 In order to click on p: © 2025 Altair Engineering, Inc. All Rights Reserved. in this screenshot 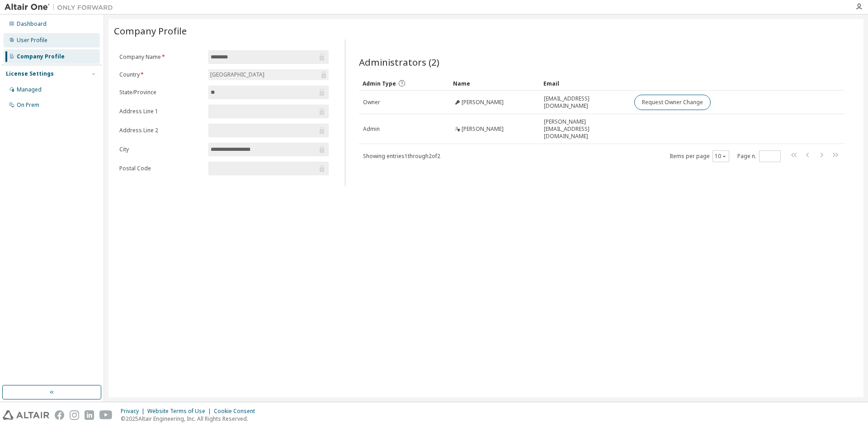, I will do `click(190, 418)`.